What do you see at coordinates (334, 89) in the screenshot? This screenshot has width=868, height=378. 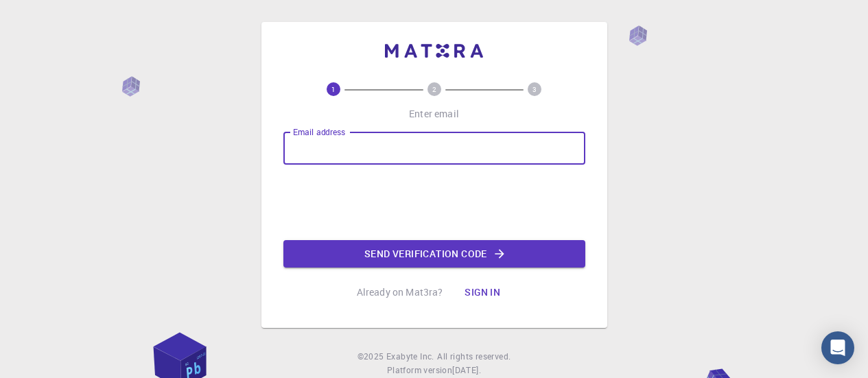 I see `text: 1` at bounding box center [334, 89].